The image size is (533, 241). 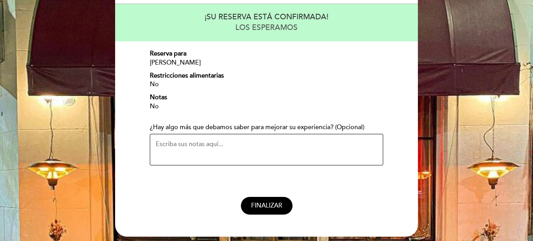 What do you see at coordinates (267, 54) in the screenshot?
I see `div: Reserva para` at bounding box center [267, 54].